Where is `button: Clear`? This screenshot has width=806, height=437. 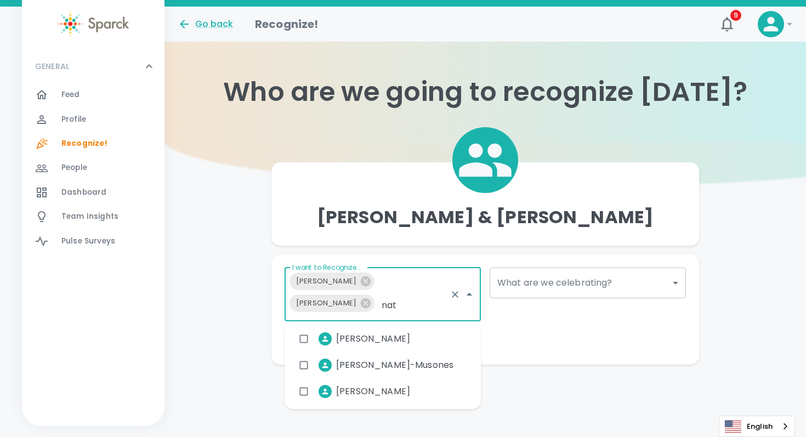
button: Clear is located at coordinates (455, 295).